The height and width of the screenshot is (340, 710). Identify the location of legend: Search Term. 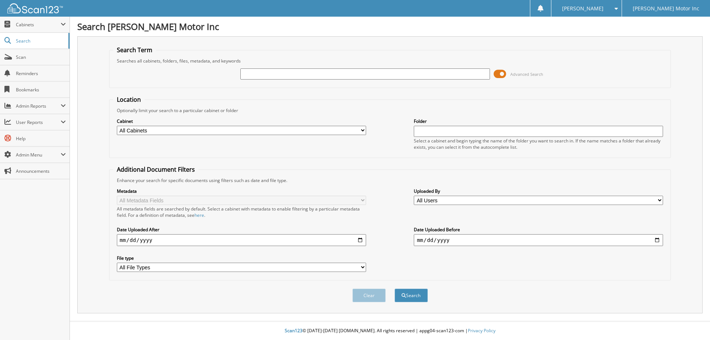
(135, 50).